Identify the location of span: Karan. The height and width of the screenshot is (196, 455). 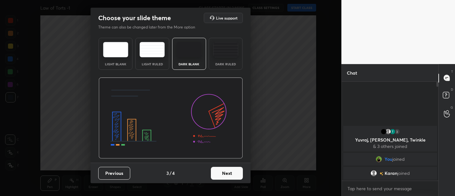
(391, 173).